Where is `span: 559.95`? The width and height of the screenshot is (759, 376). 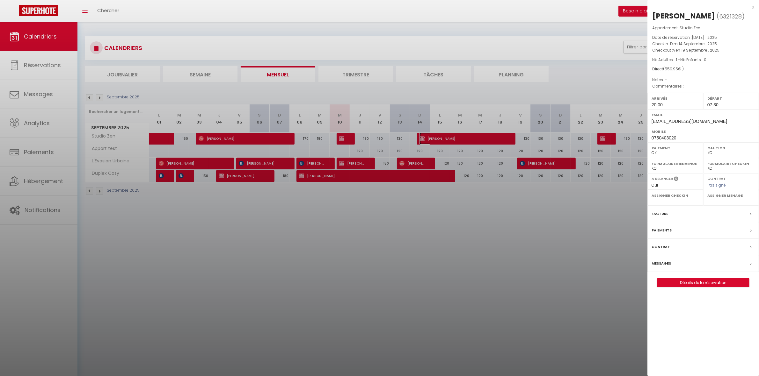
span: 559.95 is located at coordinates (671, 69).